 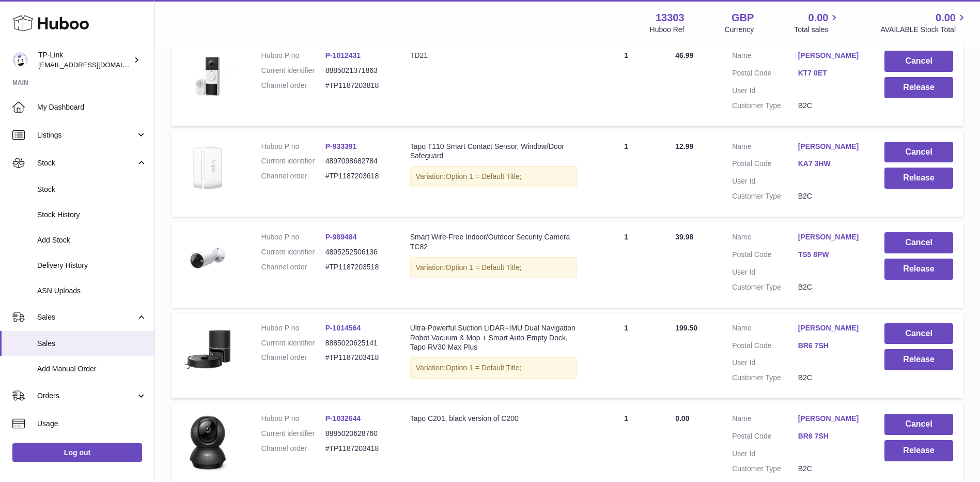 What do you see at coordinates (343, 55) in the screenshot?
I see `a: P-1012431` at bounding box center [343, 55].